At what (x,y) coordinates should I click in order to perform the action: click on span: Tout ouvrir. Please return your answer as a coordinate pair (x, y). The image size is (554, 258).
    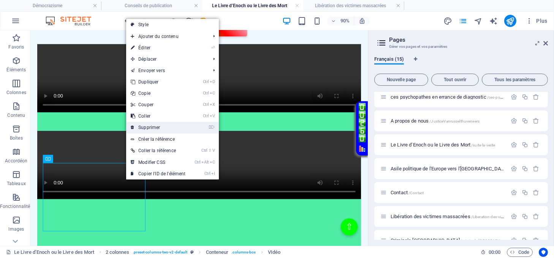
    Looking at the image, I should click on (455, 80).